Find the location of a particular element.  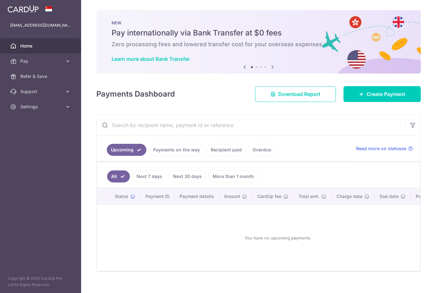

span: Total amt. is located at coordinates (309, 196).